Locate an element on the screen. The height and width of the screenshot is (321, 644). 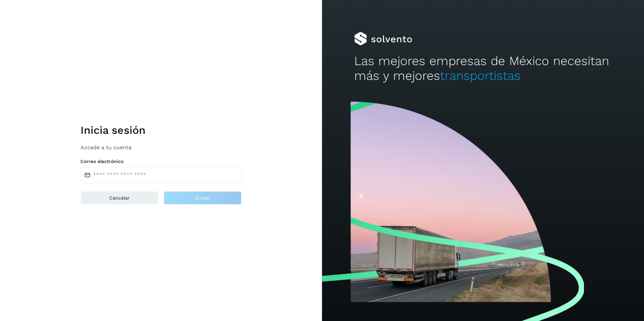
span: Enviar is located at coordinates (203, 198).